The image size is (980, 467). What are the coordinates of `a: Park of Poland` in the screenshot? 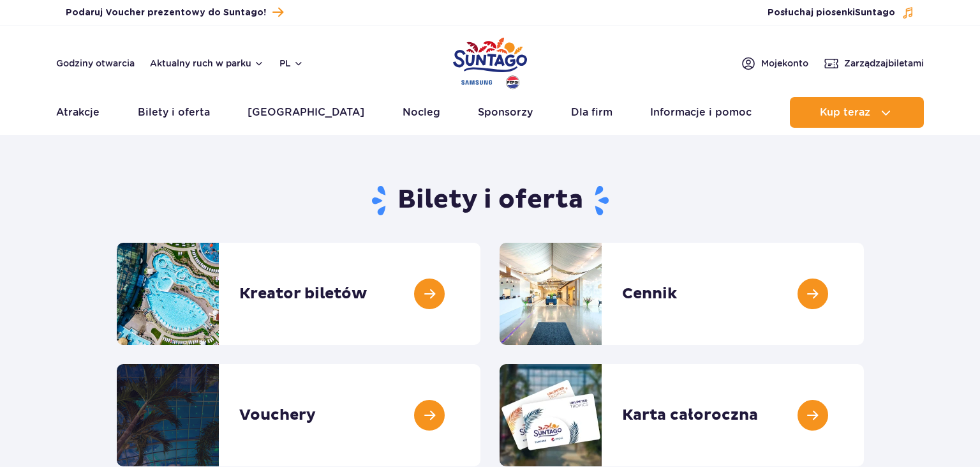 It's located at (490, 62).